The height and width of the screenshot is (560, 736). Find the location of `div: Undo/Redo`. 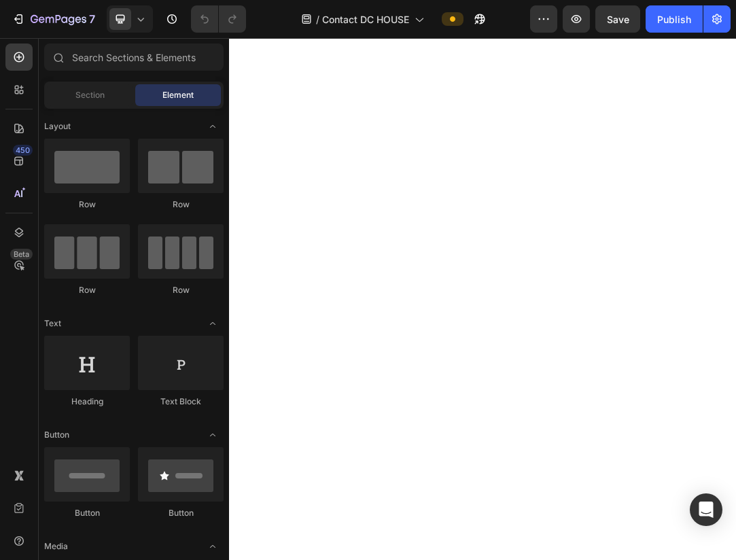

div: Undo/Redo is located at coordinates (218, 19).